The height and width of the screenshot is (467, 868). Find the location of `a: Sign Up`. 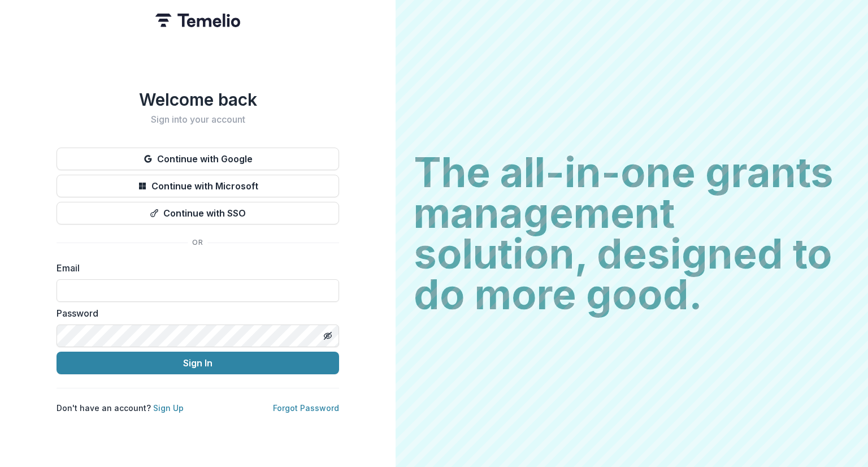

a: Sign Up is located at coordinates (169, 408).